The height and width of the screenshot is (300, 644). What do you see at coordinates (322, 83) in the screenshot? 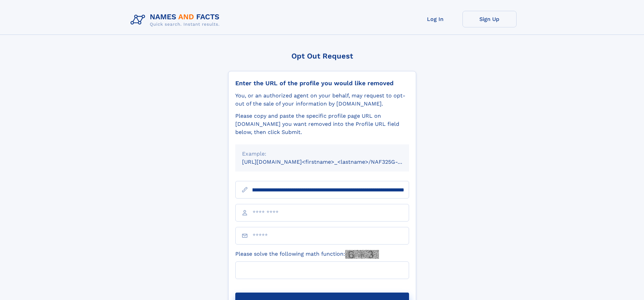
I see `div: Enter the URL of the profile you would like removed` at bounding box center [322, 83].